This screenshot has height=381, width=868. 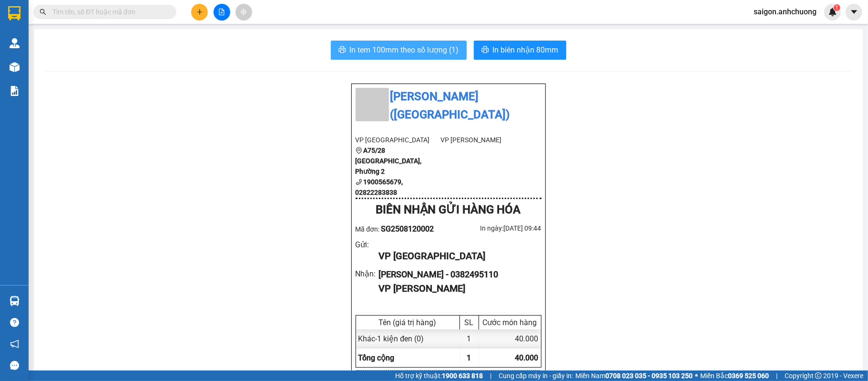 What do you see at coordinates (407, 229) in the screenshot?
I see `span: SG2508120002` at bounding box center [407, 229].